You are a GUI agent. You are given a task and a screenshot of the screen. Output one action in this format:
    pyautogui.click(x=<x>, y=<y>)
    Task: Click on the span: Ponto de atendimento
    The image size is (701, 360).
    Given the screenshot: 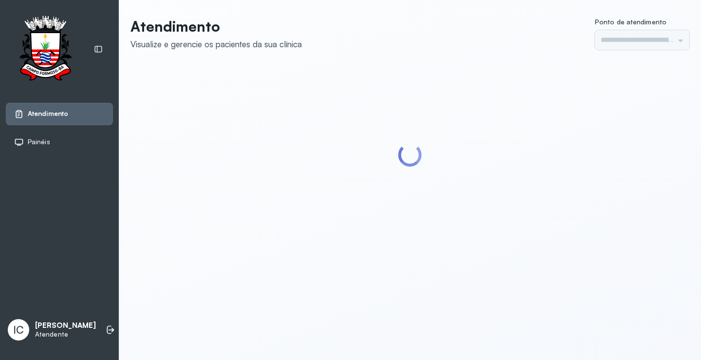 What is the action you would take?
    pyautogui.click(x=631, y=21)
    